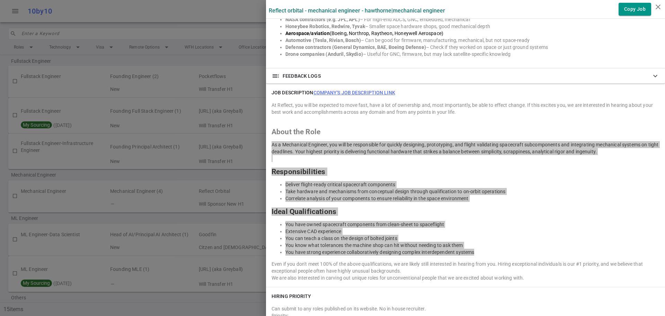 The height and width of the screenshot is (316, 665). What do you see at coordinates (466, 211) in the screenshot?
I see `h2: Ideal Qualifications` at bounding box center [466, 211].